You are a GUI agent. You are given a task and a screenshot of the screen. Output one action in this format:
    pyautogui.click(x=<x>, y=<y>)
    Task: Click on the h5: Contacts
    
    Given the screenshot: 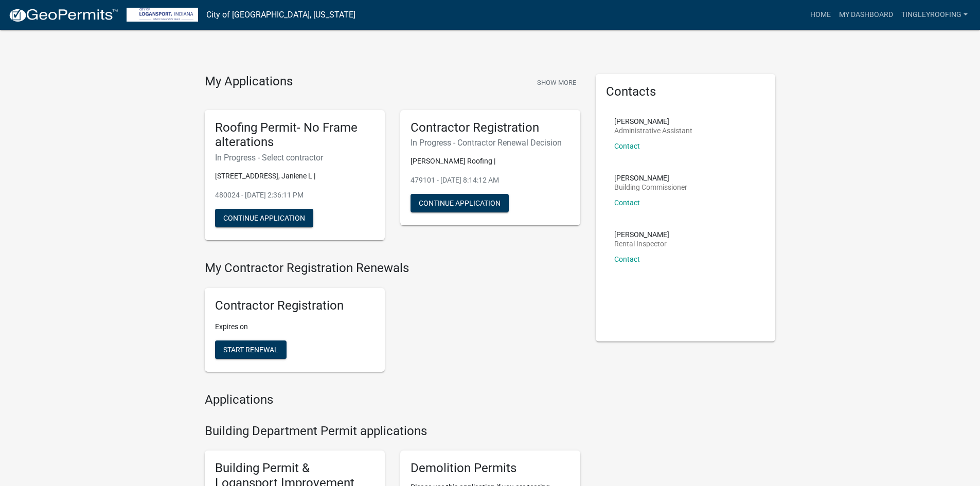 What is the action you would take?
    pyautogui.click(x=686, y=92)
    